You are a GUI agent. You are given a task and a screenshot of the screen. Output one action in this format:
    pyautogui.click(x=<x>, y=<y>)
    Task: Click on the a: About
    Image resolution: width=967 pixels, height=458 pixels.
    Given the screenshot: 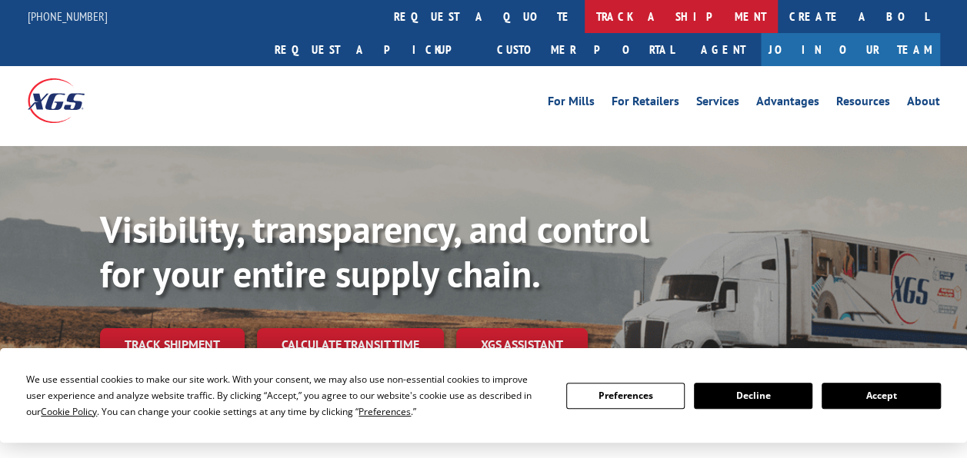 What is the action you would take?
    pyautogui.click(x=923, y=104)
    